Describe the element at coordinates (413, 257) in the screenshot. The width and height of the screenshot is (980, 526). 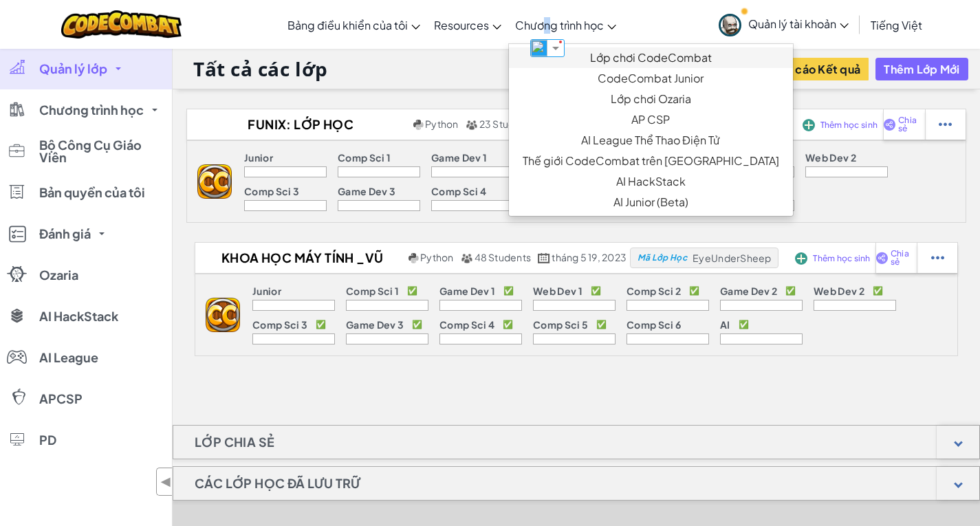
I see `a: Khoa học máy tính _Vũ Hà Thiên Python 48 Students tháng 5 19, 2023` at that location.